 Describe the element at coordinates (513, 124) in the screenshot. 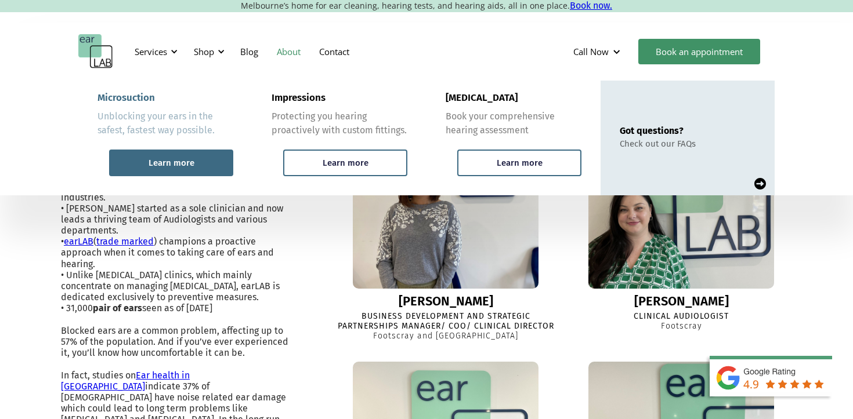

I see `div: Book your comprehensive hearing assessment` at that location.